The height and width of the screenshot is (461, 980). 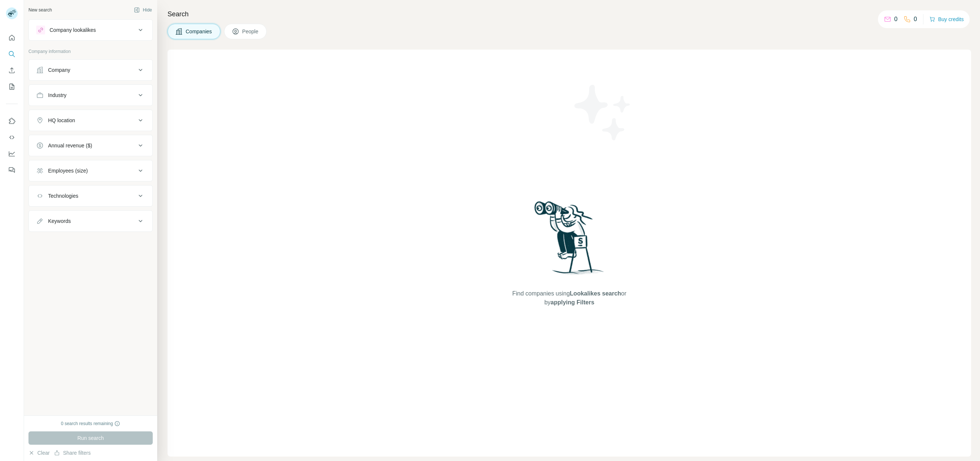 What do you see at coordinates (91, 423) in the screenshot?
I see `div: 0 search results remaining` at bounding box center [91, 423].